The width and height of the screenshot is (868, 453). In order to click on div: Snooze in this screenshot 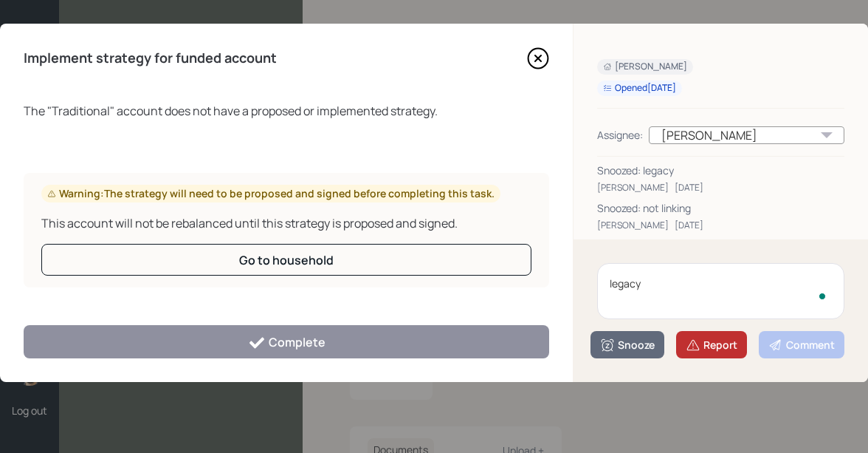, I will do `click(627, 345)`.